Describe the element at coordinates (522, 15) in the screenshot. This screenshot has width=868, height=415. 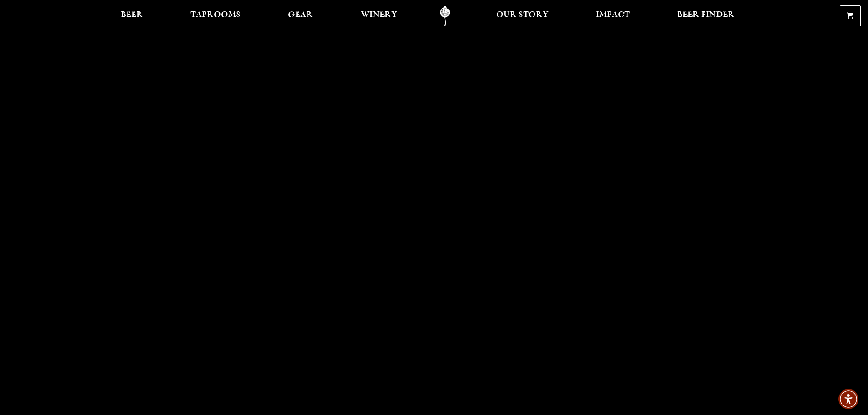
I see `span: Our Story` at that location.